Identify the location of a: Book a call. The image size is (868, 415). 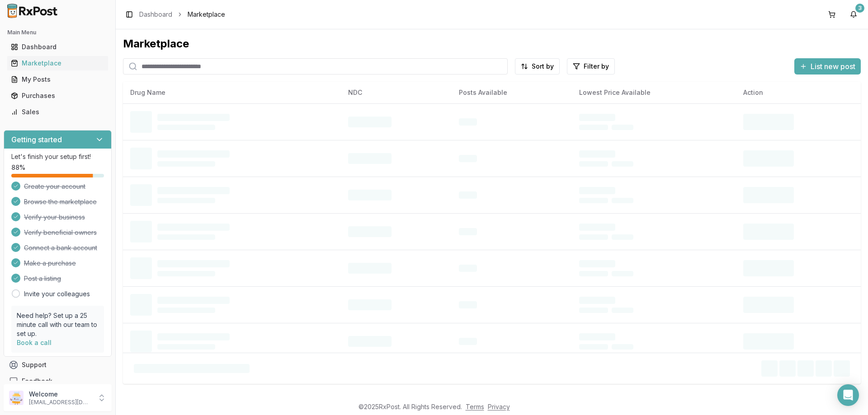
(34, 342).